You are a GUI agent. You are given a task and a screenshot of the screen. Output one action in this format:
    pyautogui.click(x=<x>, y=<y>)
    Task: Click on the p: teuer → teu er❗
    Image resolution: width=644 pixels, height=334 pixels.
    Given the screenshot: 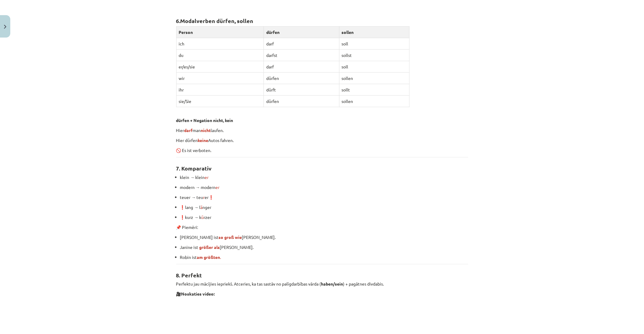 What is the action you would take?
    pyautogui.click(x=324, y=197)
    